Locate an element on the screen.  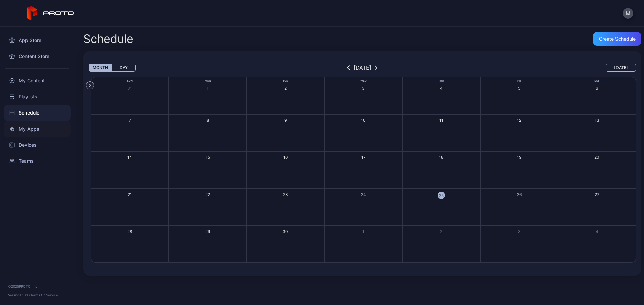
button: 8 is located at coordinates (208, 132).